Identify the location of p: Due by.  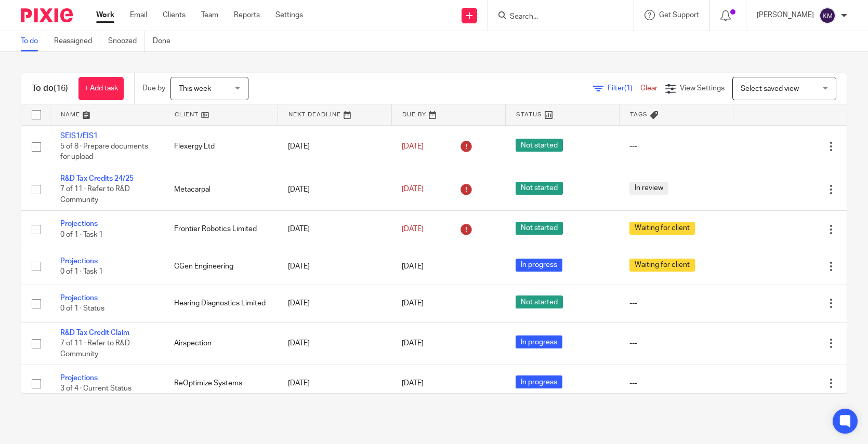
(154, 88).